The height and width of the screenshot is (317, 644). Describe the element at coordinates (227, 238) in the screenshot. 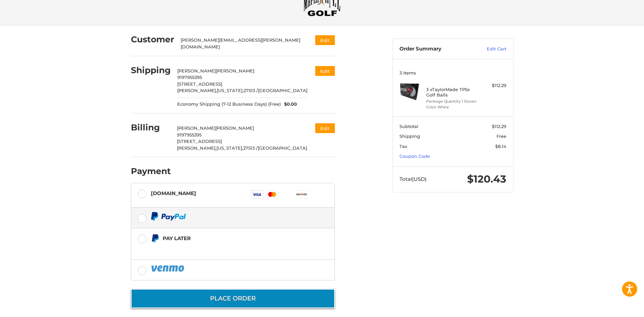

I see `div: Pay Later` at that location.